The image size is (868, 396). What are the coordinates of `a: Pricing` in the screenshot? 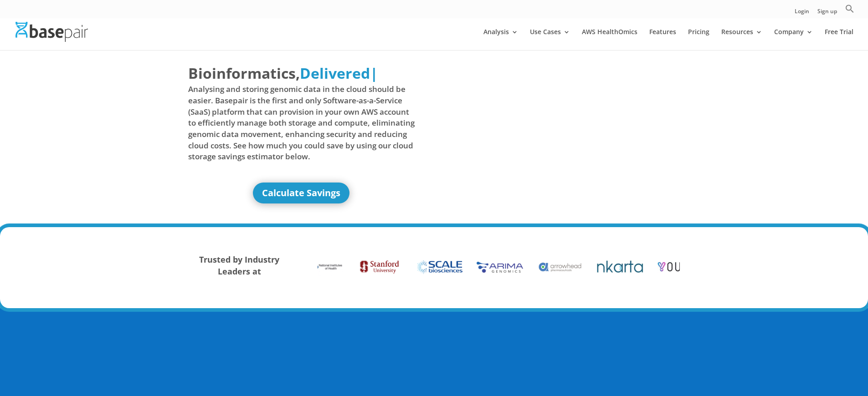 It's located at (698, 39).